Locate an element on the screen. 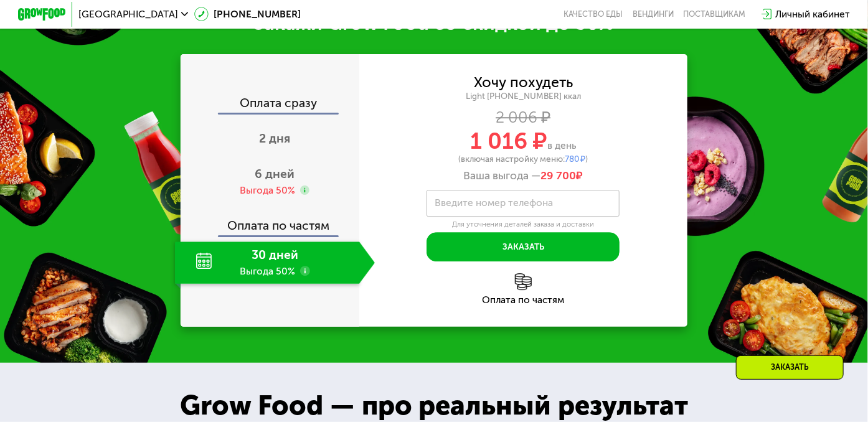 Image resolution: width=868 pixels, height=422 pixels. img: l6xcnZfty9opOoJh.png is located at coordinates (523, 281).